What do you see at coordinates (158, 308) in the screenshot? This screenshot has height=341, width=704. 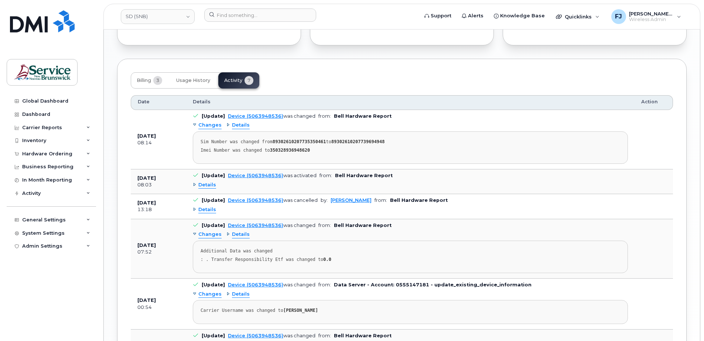 I see `div: 00:54` at bounding box center [158, 308].